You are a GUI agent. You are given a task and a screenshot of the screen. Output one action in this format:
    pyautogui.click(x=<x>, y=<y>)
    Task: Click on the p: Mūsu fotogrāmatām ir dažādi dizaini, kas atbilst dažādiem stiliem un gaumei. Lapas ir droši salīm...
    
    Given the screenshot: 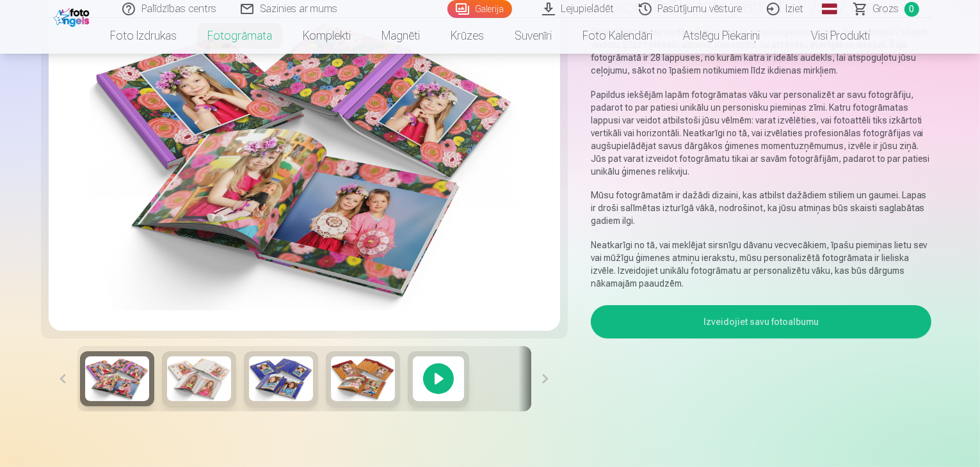 What is the action you would take?
    pyautogui.click(x=761, y=208)
    